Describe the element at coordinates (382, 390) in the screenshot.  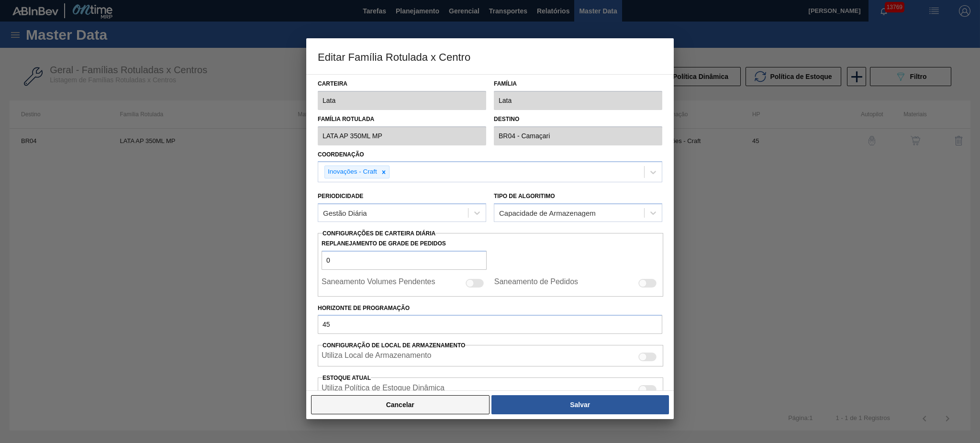
I see `label: Quando ativada, o sistema irá usar os estoques usando a Política de Estoque Dinâmica.` at that location.